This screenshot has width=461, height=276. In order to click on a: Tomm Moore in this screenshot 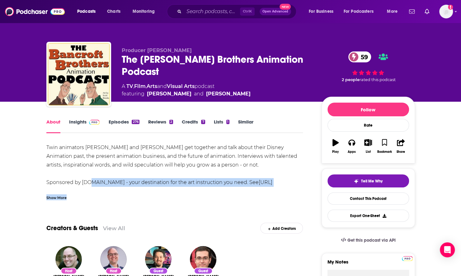, I will do `click(203, 259)`.